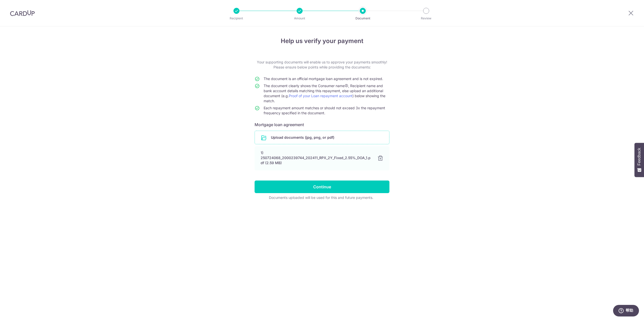  Describe the element at coordinates (322, 187) in the screenshot. I see `input: Continue` at that location.